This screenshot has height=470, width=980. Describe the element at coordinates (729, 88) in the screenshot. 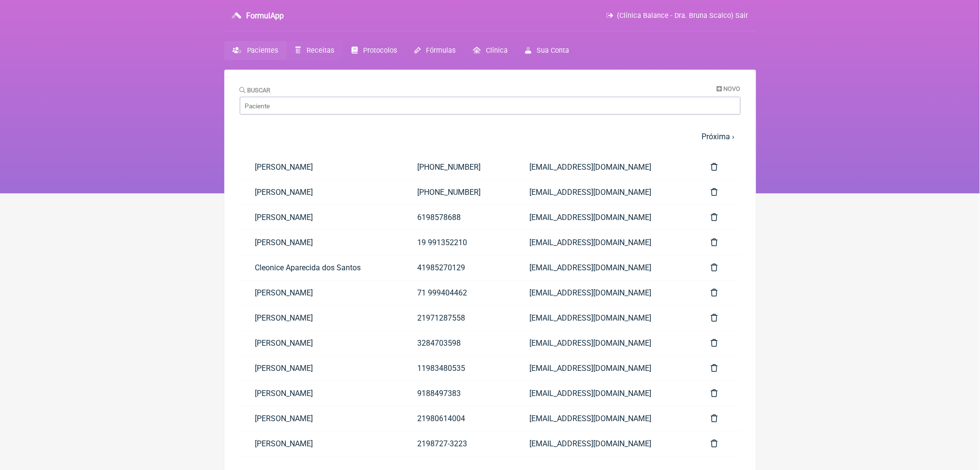

I see `a: Novo` at that location.